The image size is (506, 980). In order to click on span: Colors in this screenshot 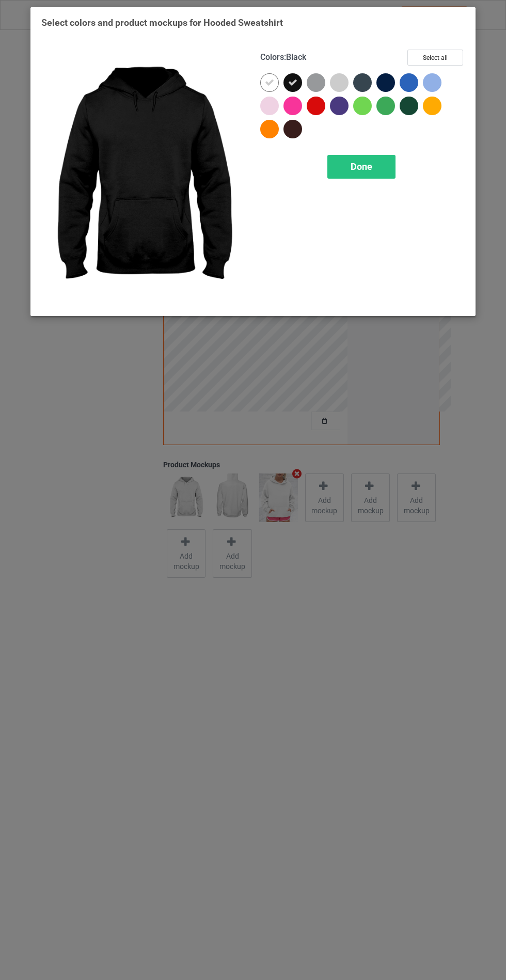, I will do `click(272, 57)`.